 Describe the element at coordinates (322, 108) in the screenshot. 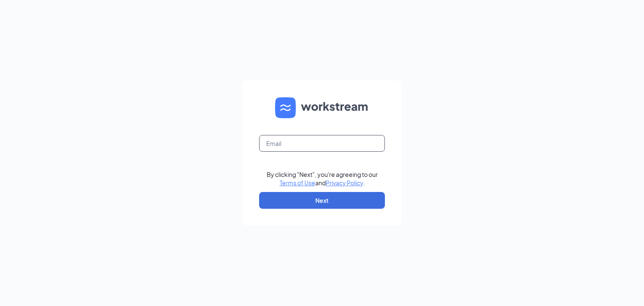

I see `img: WS logo and Workstream text` at that location.